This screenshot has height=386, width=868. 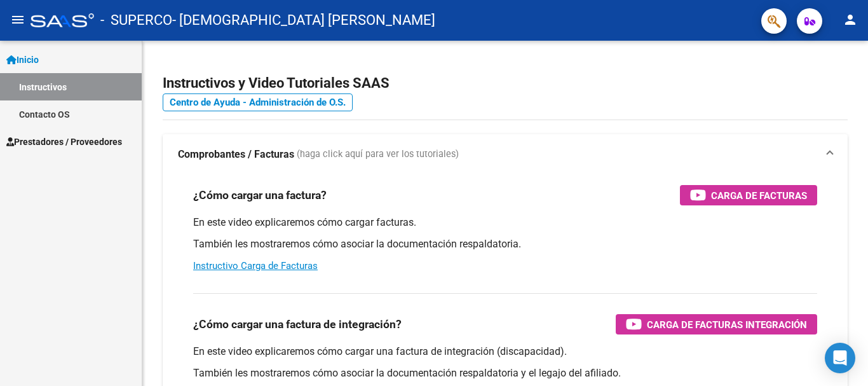 What do you see at coordinates (18, 20) in the screenshot?
I see `mat-icon: menu` at bounding box center [18, 20].